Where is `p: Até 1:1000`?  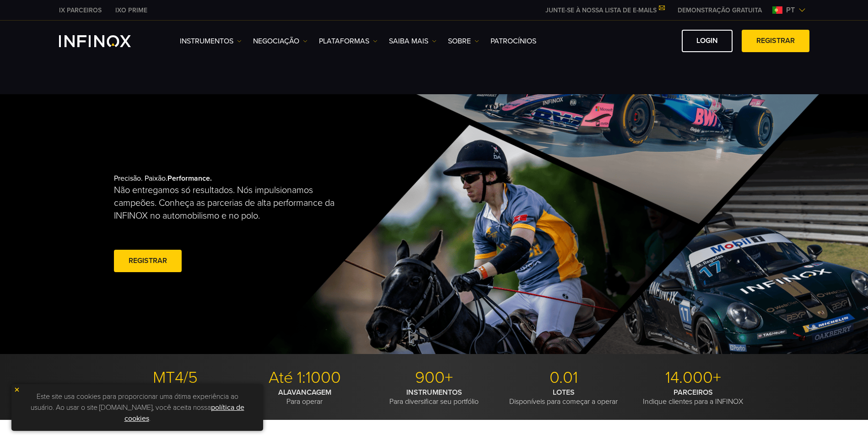
p: Até 1:1000 is located at coordinates (305, 378).